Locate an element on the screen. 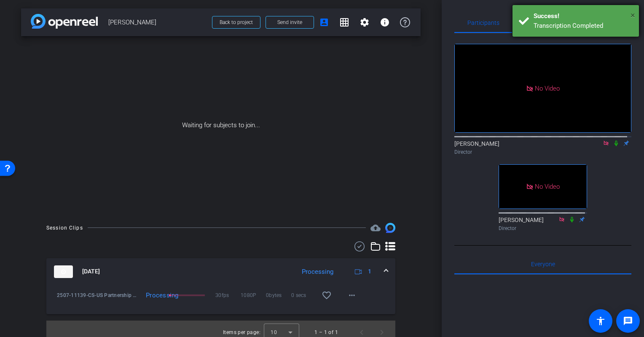 Image resolution: width=644 pixels, height=337 pixels. mat-icon: cloud_upload is located at coordinates (376, 228).